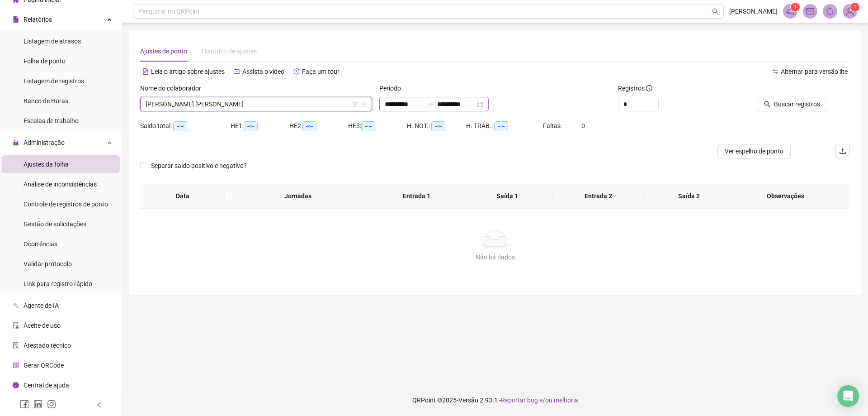 The image size is (868, 416). Describe the element at coordinates (319, 126) in the screenshot. I see `div: HE 2:` at that location.